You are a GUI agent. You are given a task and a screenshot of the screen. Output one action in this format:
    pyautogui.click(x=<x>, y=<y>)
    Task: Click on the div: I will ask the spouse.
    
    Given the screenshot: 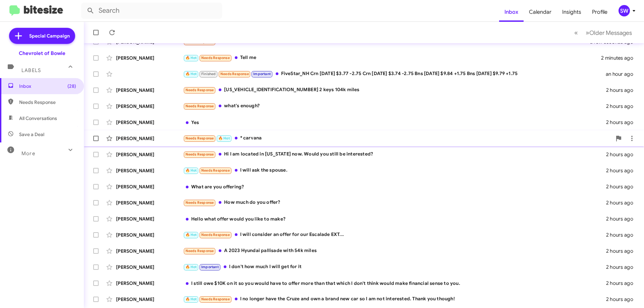 What is the action you would take?
    pyautogui.click(x=395, y=170)
    